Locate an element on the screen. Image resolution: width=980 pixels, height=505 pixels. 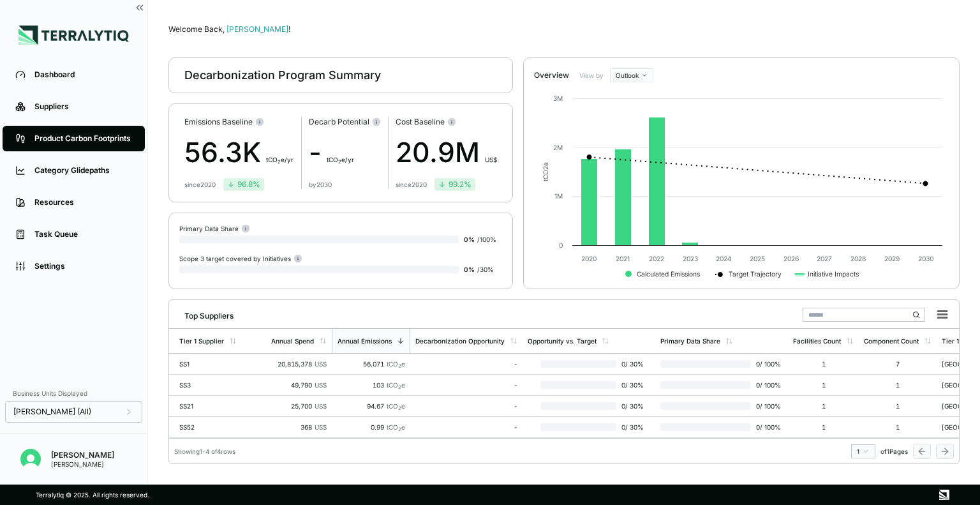
text: 2027 is located at coordinates (825, 259).